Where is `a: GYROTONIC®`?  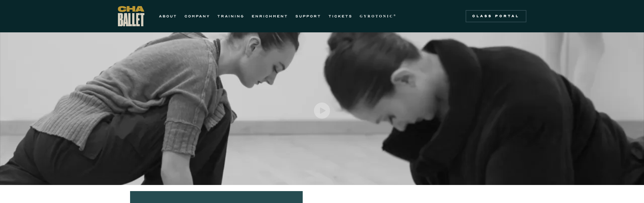 a: GYROTONIC® is located at coordinates (378, 16).